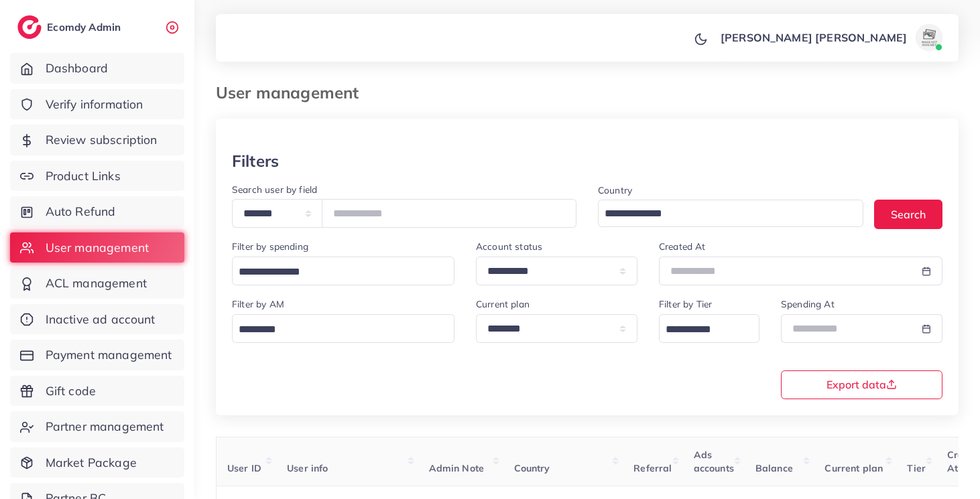 This screenshot has width=980, height=499. I want to click on span: Current plan, so click(854, 469).